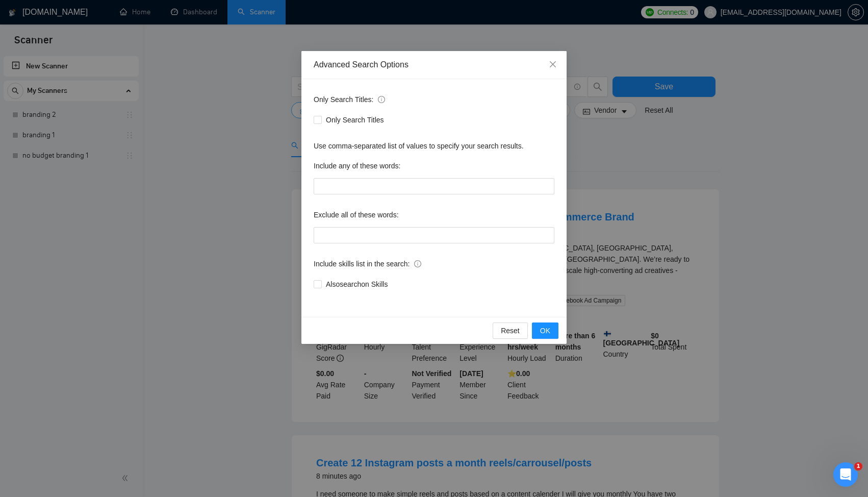 This screenshot has height=497, width=868. I want to click on div: Advanced Search Options, so click(434, 64).